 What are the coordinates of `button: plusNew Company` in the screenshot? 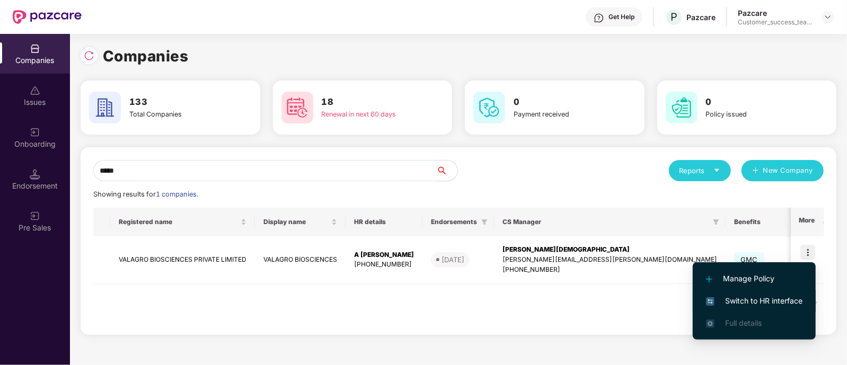 It's located at (782, 171).